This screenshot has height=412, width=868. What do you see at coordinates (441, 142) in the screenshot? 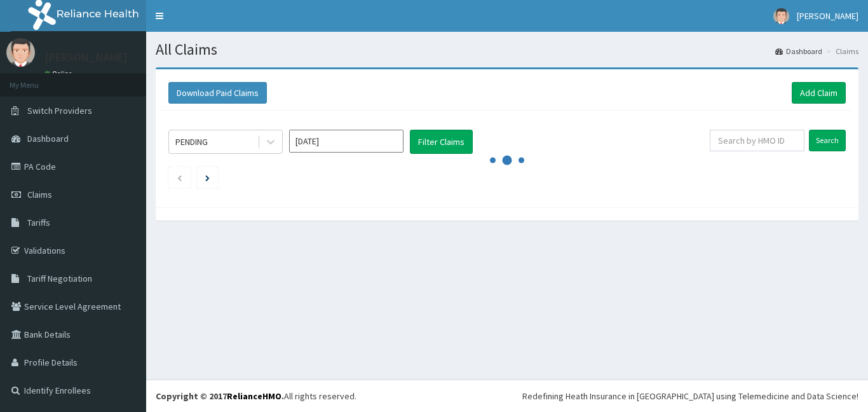
I see `button: Filter Claims` at bounding box center [441, 142].